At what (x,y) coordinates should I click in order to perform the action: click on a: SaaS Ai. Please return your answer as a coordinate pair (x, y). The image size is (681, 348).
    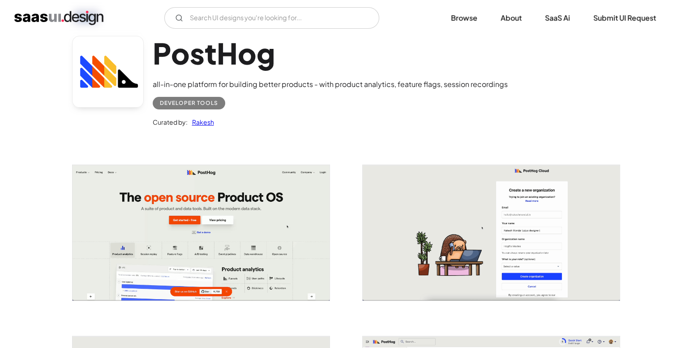
    Looking at the image, I should click on (558, 18).